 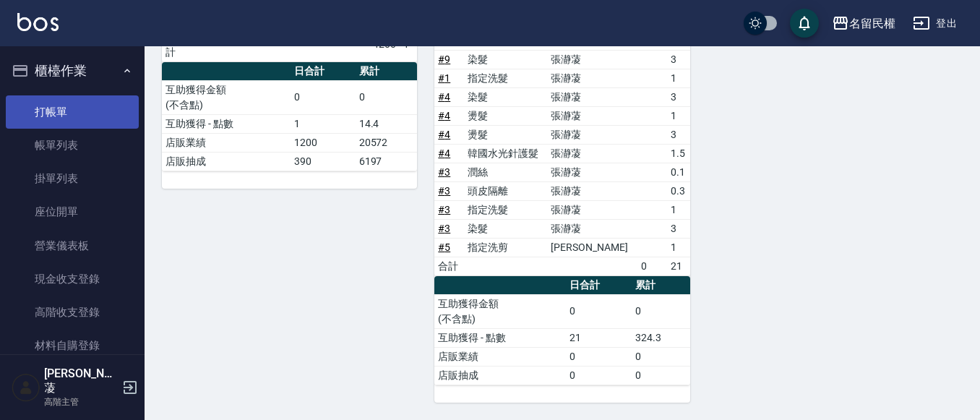 I want to click on a: 座位開單, so click(x=72, y=212).